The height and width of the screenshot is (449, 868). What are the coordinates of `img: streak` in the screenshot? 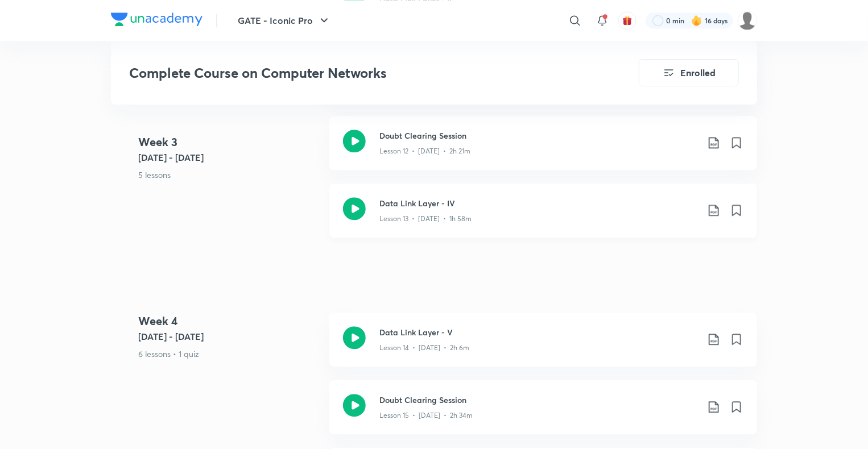 It's located at (697, 20).